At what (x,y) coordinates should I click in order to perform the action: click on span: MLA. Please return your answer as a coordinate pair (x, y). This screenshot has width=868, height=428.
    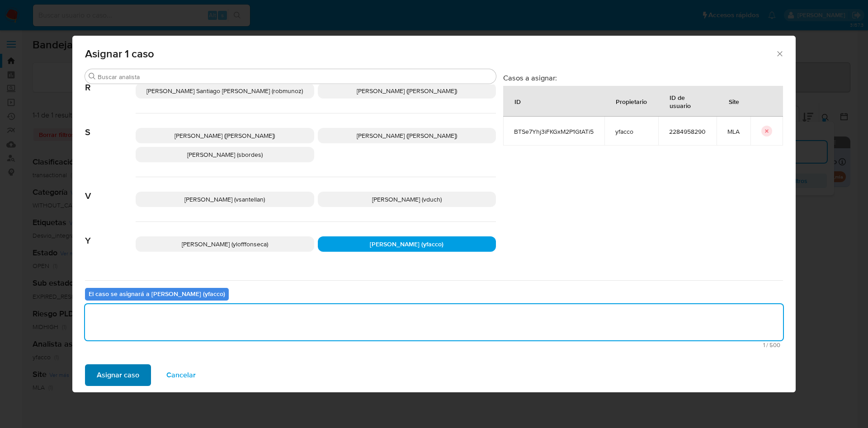
    Looking at the image, I should click on (733, 132).